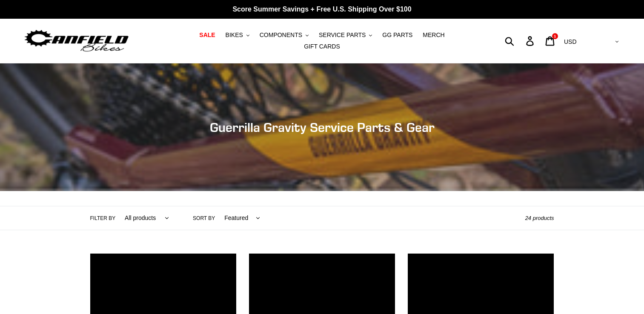 The image size is (644, 314). Describe the element at coordinates (103, 219) in the screenshot. I see `label: Filter by` at that location.